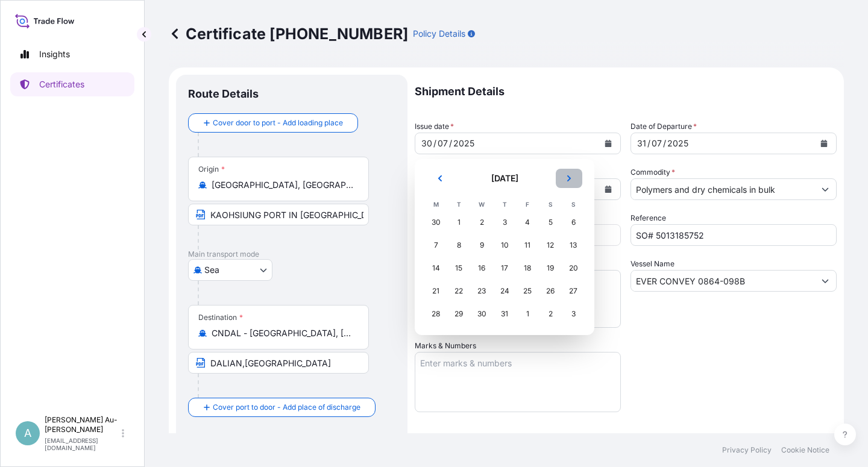 Image resolution: width=868 pixels, height=467 pixels. Describe the element at coordinates (504, 247) in the screenshot. I see `div: July 2025` at that location.